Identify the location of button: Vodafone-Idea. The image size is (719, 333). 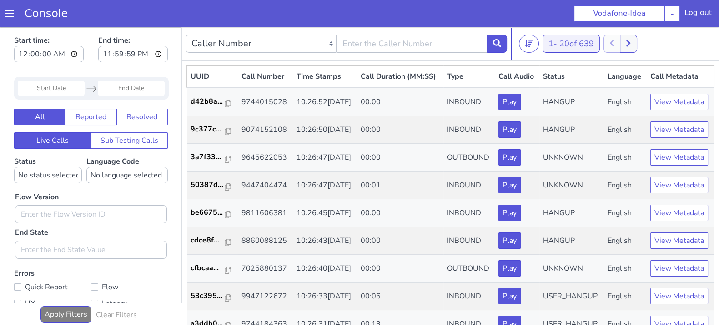
(619, 14).